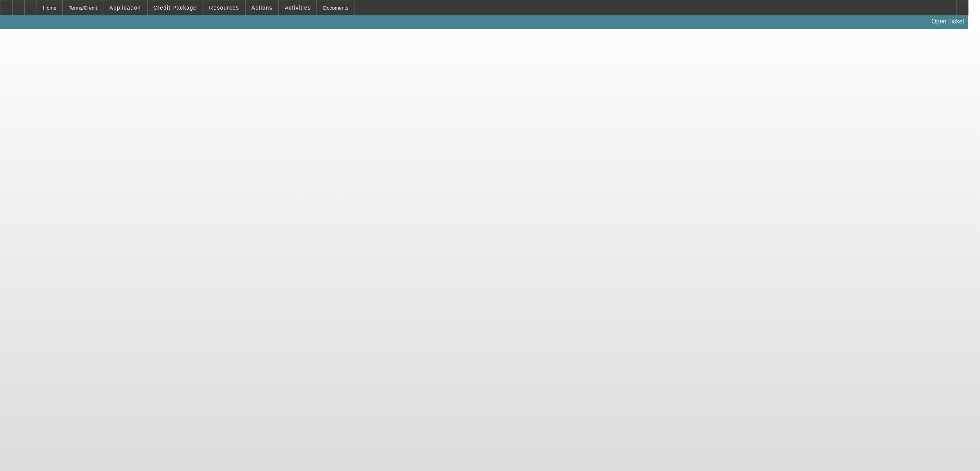 The height and width of the screenshot is (471, 980). Describe the element at coordinates (125, 7) in the screenshot. I see `span: Application` at that location.